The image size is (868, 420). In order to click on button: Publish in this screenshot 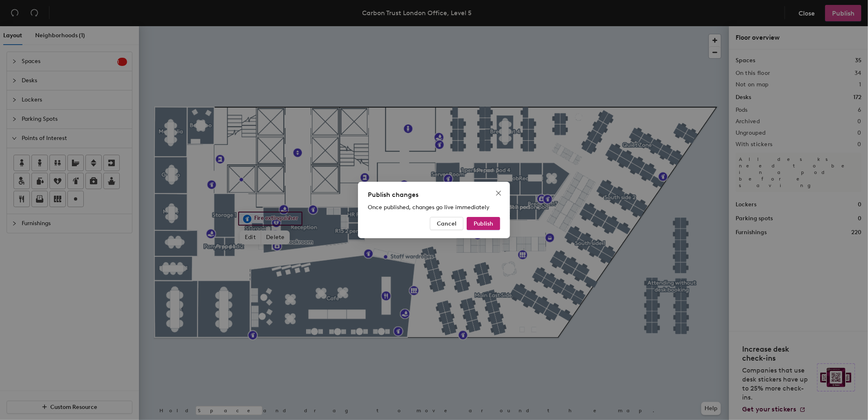, I will do `click(483, 223)`.